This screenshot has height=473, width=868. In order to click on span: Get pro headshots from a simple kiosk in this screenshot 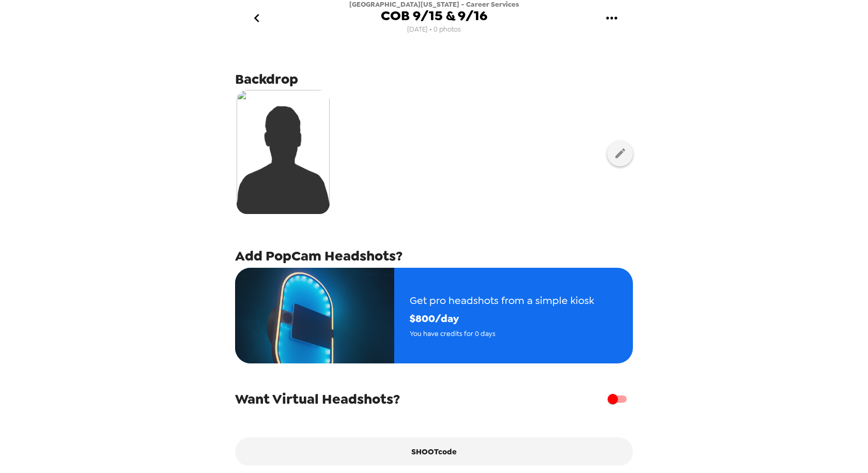, I will do `click(502, 301)`.